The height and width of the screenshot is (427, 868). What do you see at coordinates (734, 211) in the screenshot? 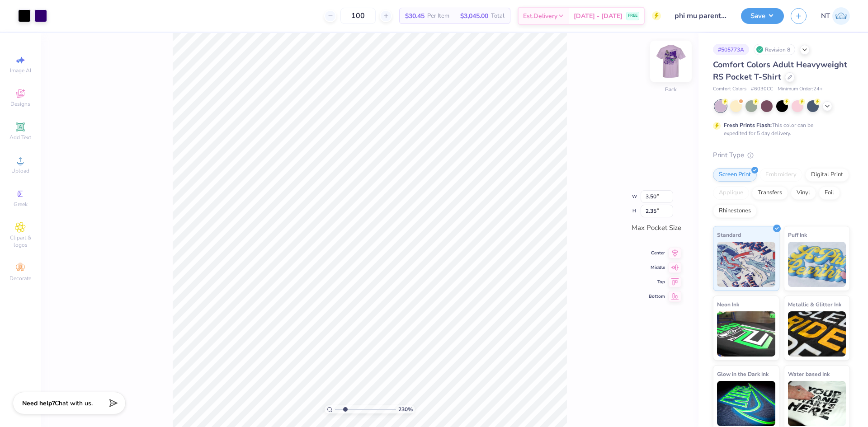
I see `div: Rhinestones` at bounding box center [734, 211].